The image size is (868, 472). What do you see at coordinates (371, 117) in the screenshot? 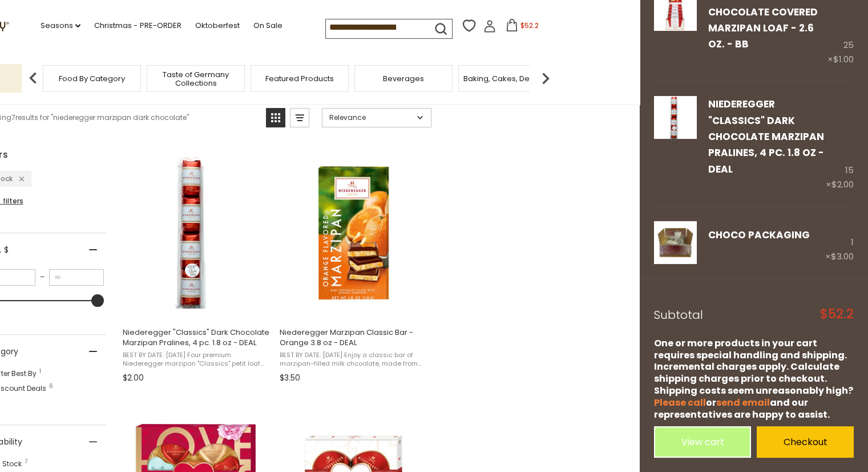
I see `span: Relevance` at bounding box center [371, 117].